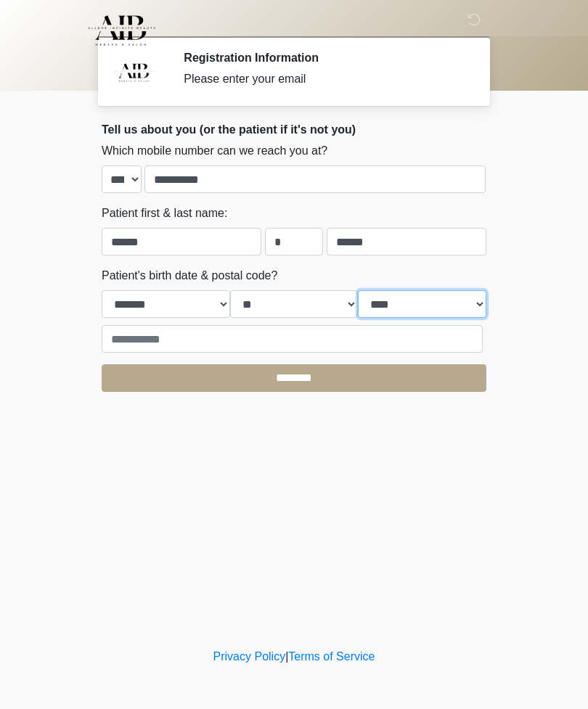  What do you see at coordinates (214, 151) in the screenshot?
I see `label: Which mobile number can we reach you at?` at bounding box center [214, 151].